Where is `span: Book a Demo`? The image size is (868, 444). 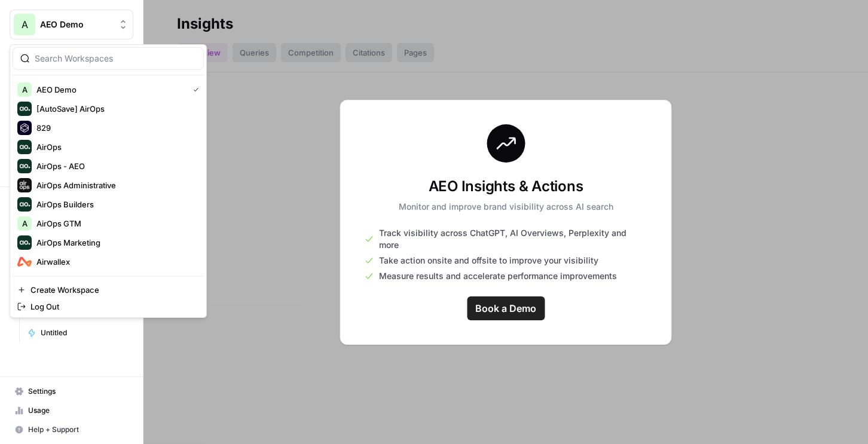
span: Book a Demo is located at coordinates (505, 308).